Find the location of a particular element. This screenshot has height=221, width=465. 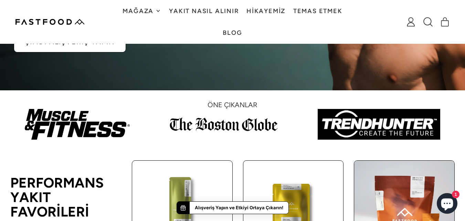

img: Muscle_and_Fitness.png is located at coordinates (77, 124).